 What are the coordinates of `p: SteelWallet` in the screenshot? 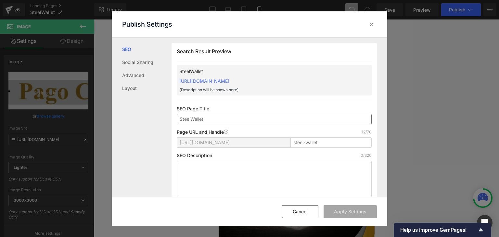 It's located at (264, 72).